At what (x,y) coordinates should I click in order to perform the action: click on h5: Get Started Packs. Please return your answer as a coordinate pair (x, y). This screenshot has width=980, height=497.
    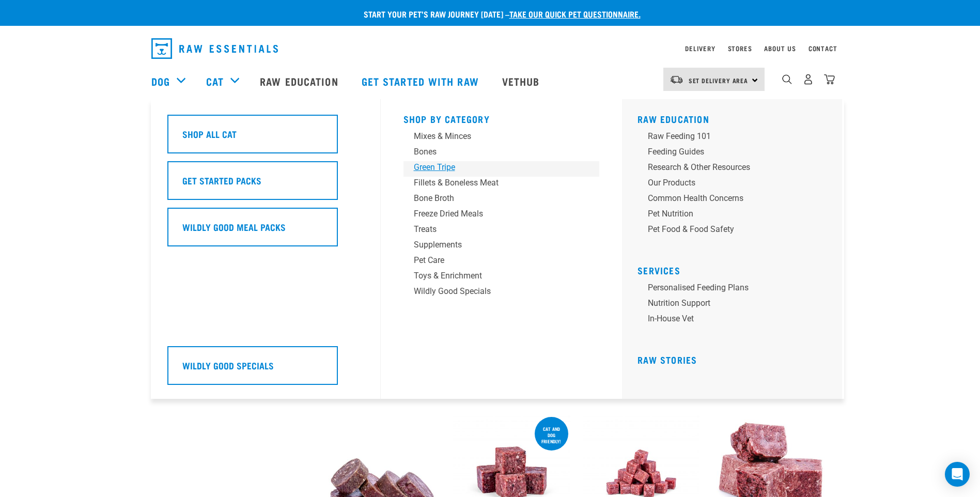
    Looking at the image, I should click on (222, 181).